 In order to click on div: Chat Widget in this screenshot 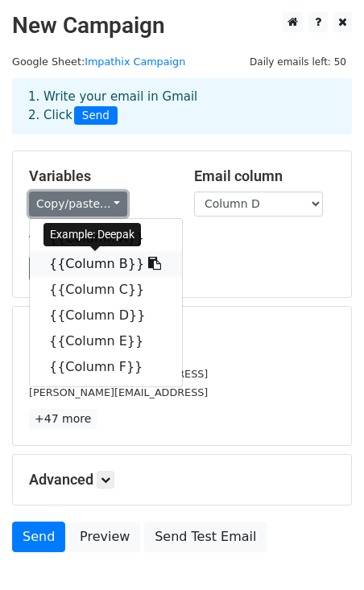, I will do `click(324, 551)`.